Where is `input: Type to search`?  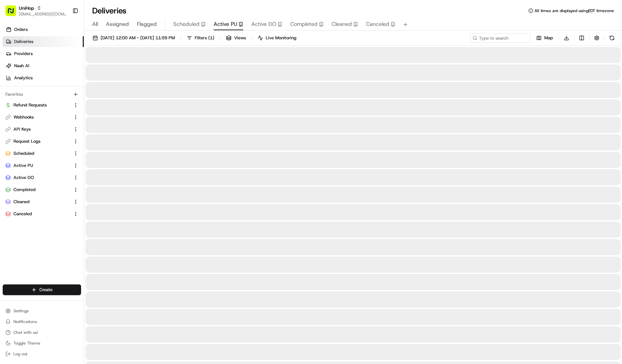 input: Type to search is located at coordinates (500, 38).